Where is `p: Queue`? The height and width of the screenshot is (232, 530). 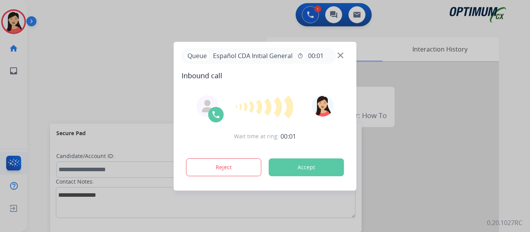 p: Queue is located at coordinates (197, 56).